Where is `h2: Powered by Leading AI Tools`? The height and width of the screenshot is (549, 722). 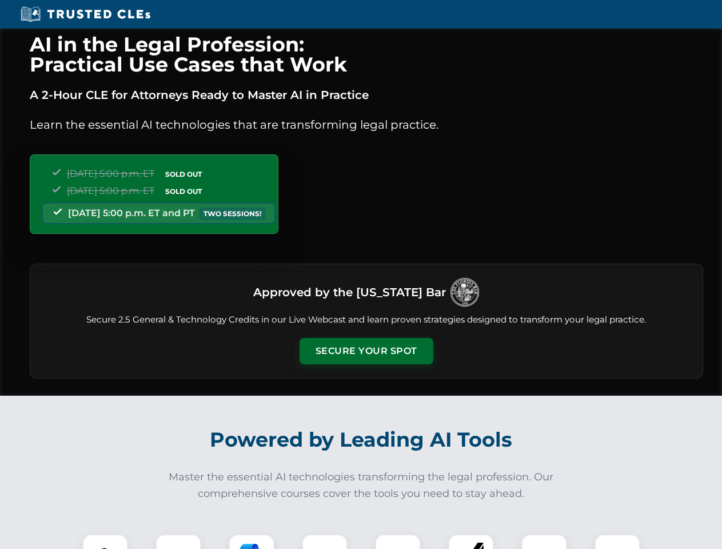
h2: Powered by Leading AI Tools is located at coordinates (362, 440).